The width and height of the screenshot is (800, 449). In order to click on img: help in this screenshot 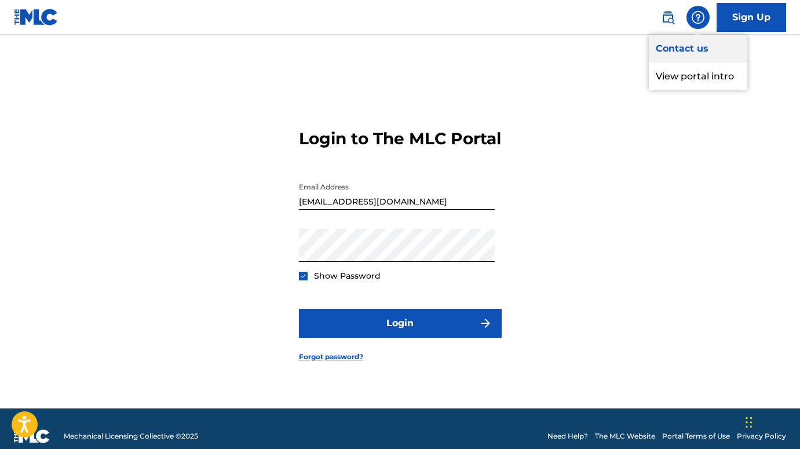, I will do `click(698, 17)`.